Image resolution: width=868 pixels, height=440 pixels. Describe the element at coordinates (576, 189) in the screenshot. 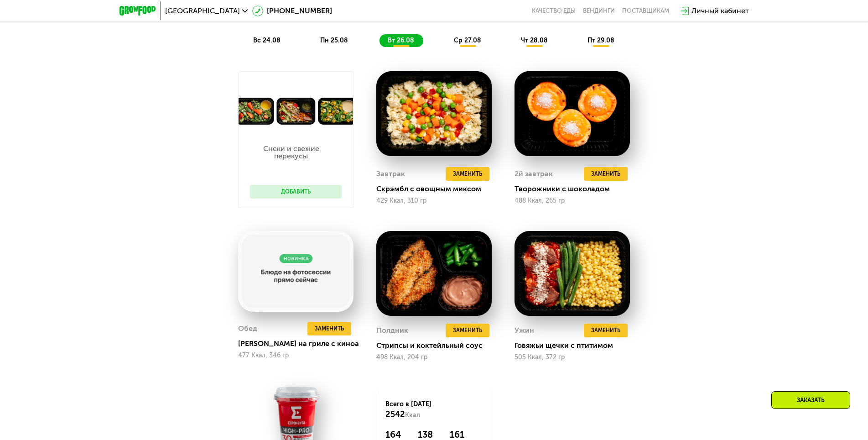

I see `div: Творожники с шоколадом` at that location.